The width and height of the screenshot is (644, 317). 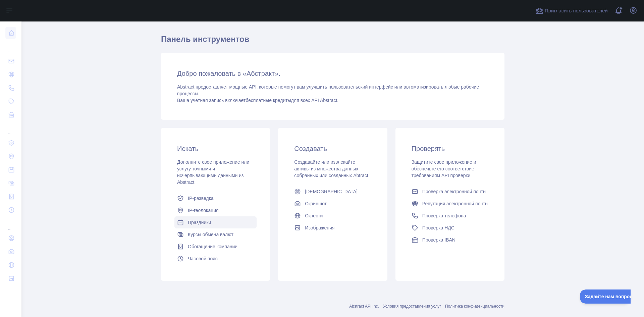 I want to click on font: Задайте нам вопрос, so click(x=29, y=7).